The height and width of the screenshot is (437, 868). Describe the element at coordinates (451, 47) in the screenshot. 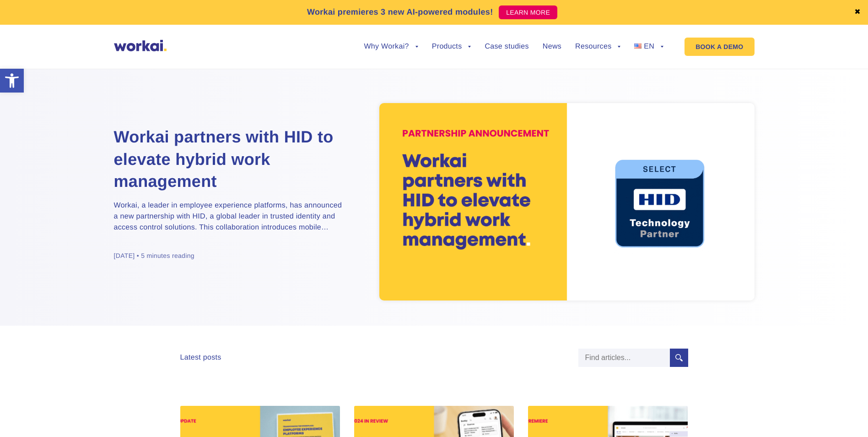

I see `a: Products` at that location.